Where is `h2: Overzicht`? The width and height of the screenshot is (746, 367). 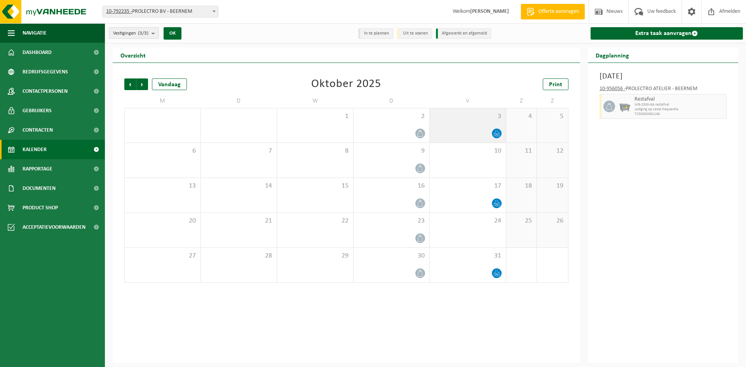
h2: Overzicht is located at coordinates (133, 55).